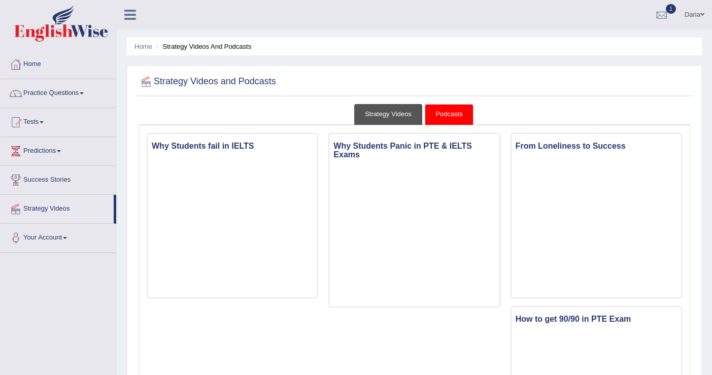 The image size is (712, 375). Describe the element at coordinates (671, 9) in the screenshot. I see `span: 1` at that location.